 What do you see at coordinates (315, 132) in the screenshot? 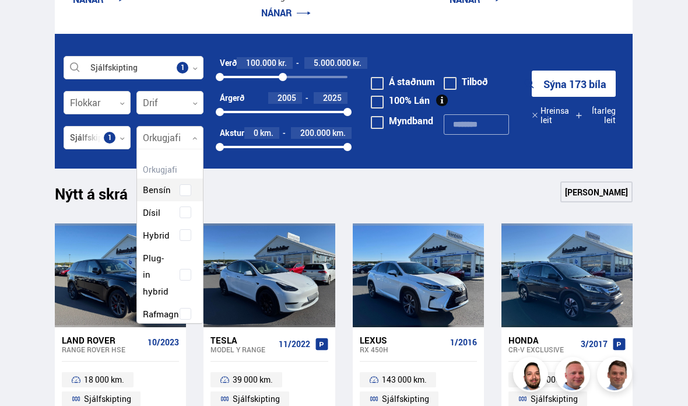
I see `span: 200.000` at bounding box center [315, 132].